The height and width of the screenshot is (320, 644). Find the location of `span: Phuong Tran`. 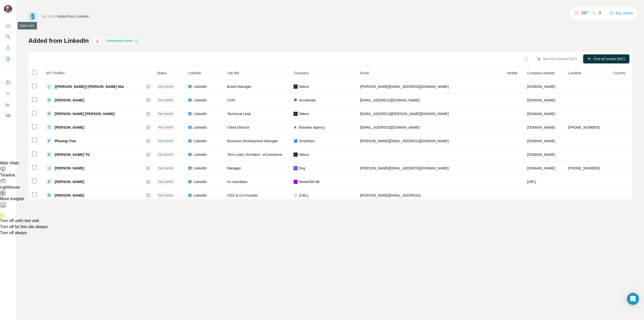

span: Phuong Tran is located at coordinates (65, 141).